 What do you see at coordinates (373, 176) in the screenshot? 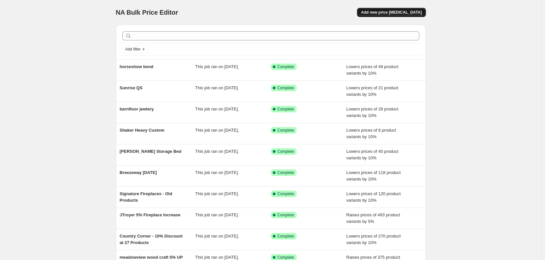
I see `span: Lowers prices of 118 product variants by 10%` at bounding box center [373, 176].